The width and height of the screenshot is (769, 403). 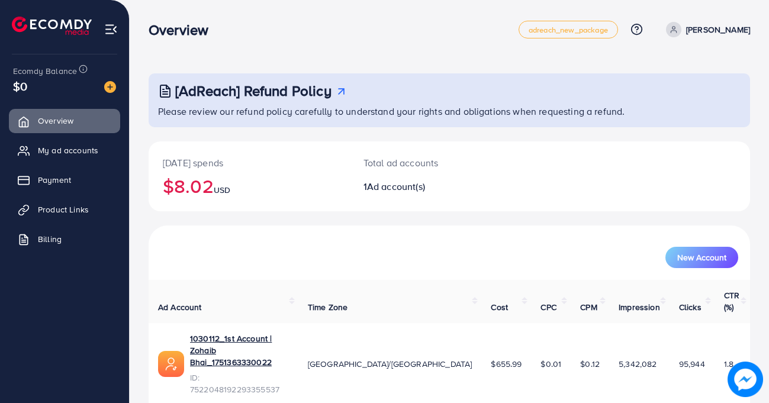 I want to click on h2: $8.02, so click(x=249, y=186).